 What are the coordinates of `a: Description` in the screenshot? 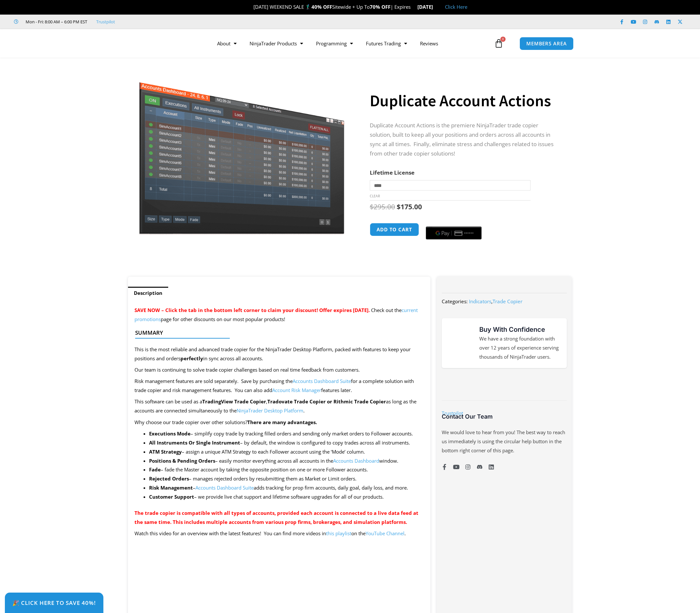 It's located at (148, 293).